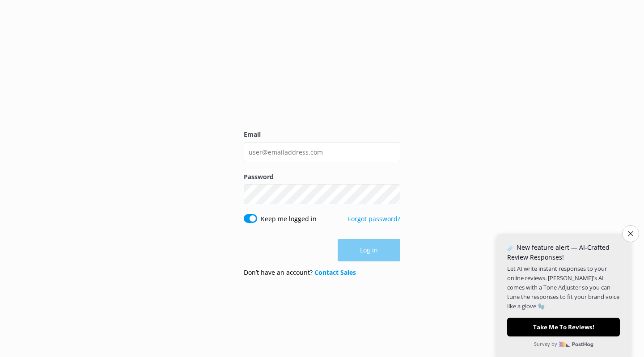 This screenshot has width=644, height=357. What do you see at coordinates (391, 195) in the screenshot?
I see `button: Show password` at bounding box center [391, 195].